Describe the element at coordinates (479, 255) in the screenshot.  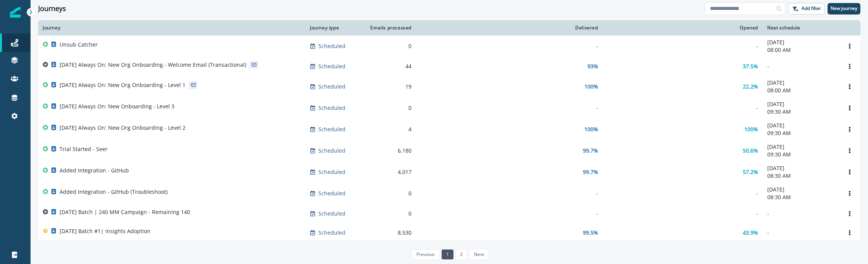
I see `a: Next page` at that location.